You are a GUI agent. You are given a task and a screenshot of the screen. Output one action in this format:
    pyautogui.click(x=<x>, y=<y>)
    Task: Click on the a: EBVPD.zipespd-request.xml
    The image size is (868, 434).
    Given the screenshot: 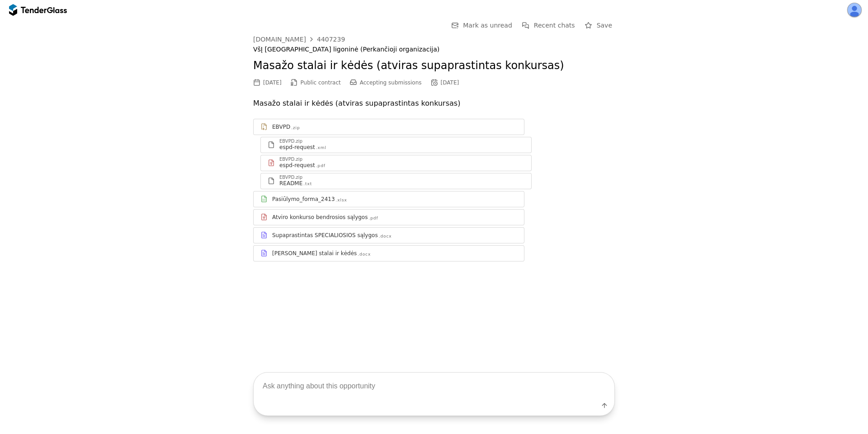 What is the action you would take?
    pyautogui.click(x=396, y=145)
    